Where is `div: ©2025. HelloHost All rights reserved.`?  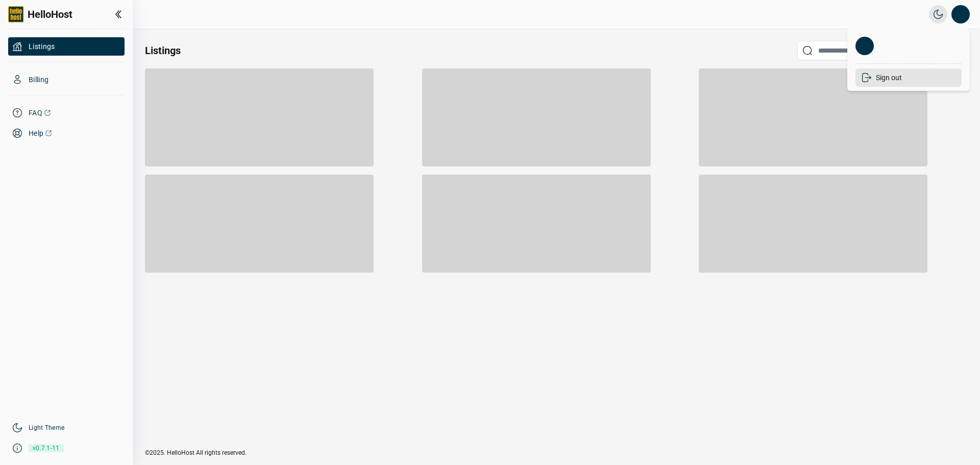 div: ©2025. HelloHost All rights reserved. is located at coordinates (556, 457).